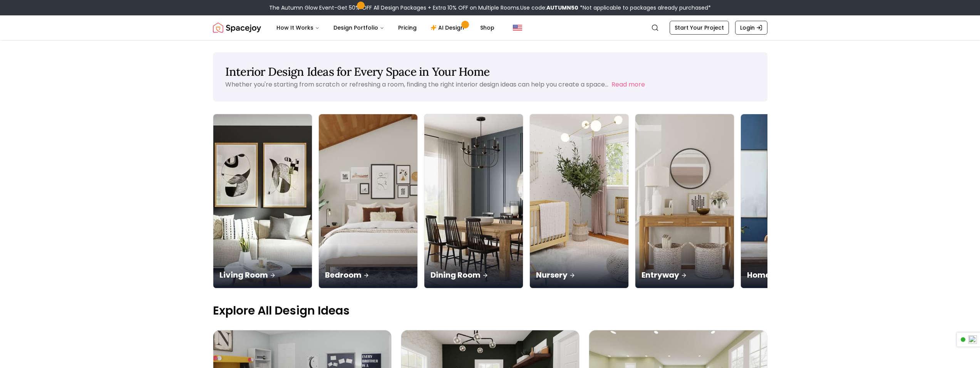 The width and height of the screenshot is (980, 368). Describe the element at coordinates (448, 28) in the screenshot. I see `a: AI Design` at that location.